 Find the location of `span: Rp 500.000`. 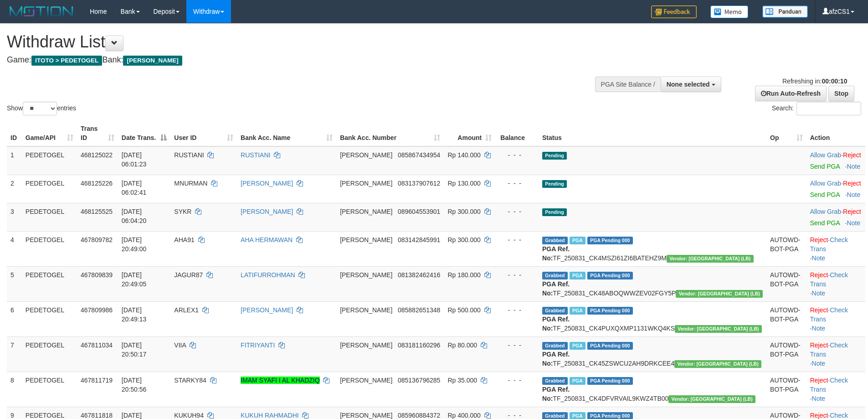

span: Rp 500.000 is located at coordinates (464, 310).